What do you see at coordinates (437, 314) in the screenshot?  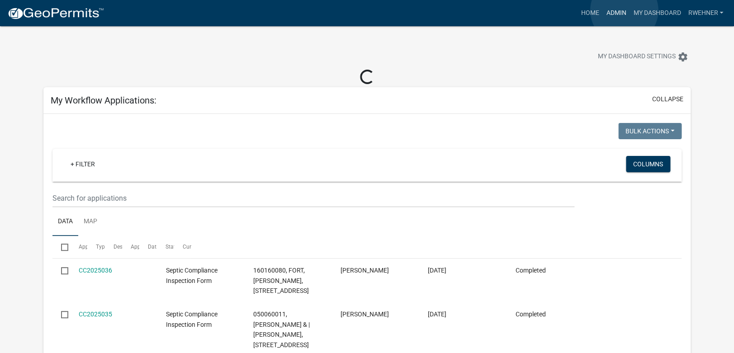 I see `span: 09/11/2025` at bounding box center [437, 314].